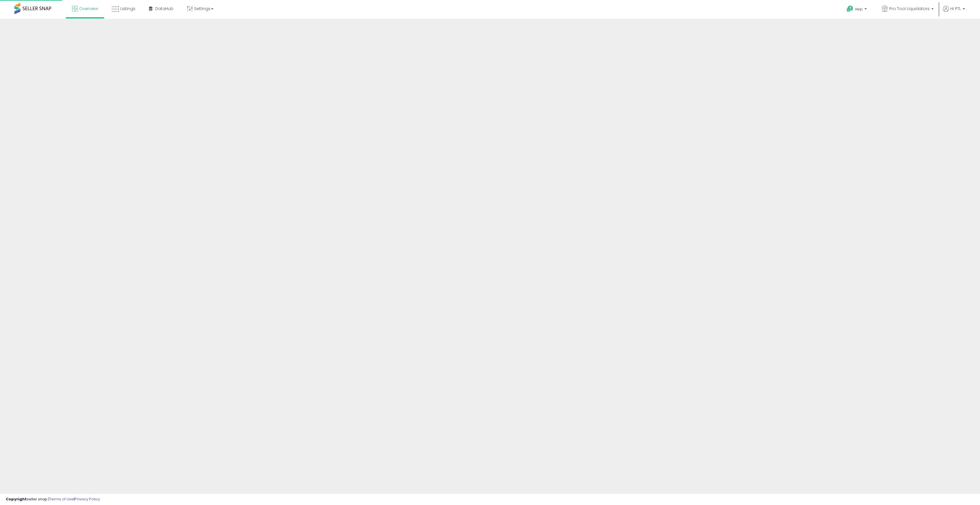  What do you see at coordinates (857, 10) in the screenshot?
I see `a: Help` at bounding box center [857, 10].